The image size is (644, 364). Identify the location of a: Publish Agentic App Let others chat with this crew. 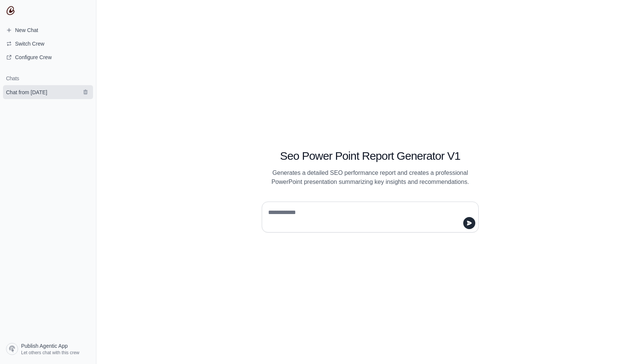
(48, 349).